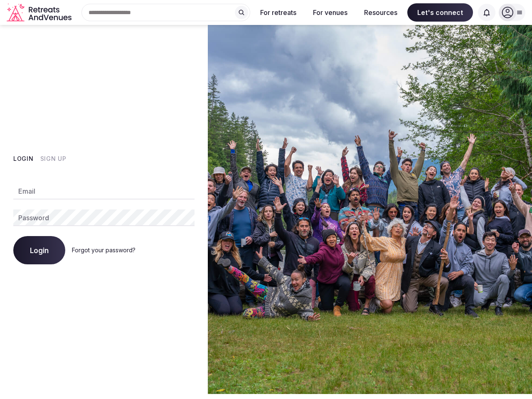 The width and height of the screenshot is (532, 399). What do you see at coordinates (330, 12) in the screenshot?
I see `button: For venues` at bounding box center [330, 12].